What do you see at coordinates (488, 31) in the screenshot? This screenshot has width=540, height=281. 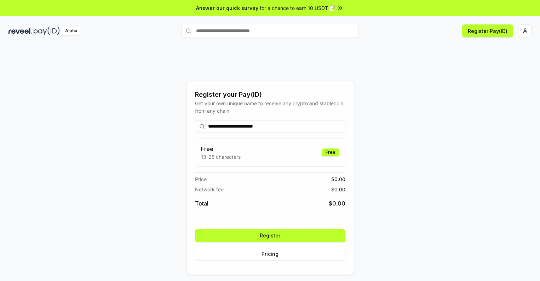 I see `button: Register Pay(ID)` at bounding box center [488, 31].